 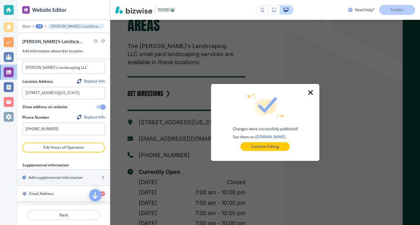 What do you see at coordinates (39, 26) in the screenshot?
I see `button: +3` at bounding box center [39, 26].